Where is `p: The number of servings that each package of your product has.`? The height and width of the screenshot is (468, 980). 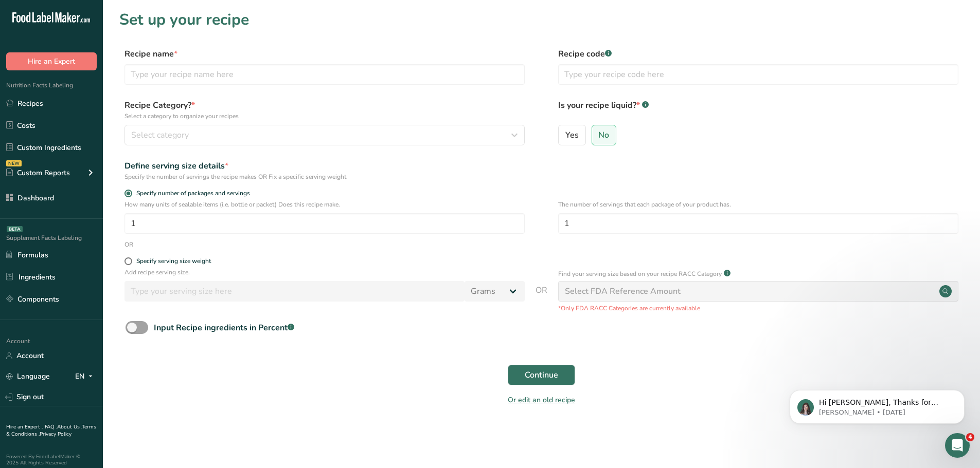 p: The number of servings that each package of your product has. is located at coordinates (758, 204).